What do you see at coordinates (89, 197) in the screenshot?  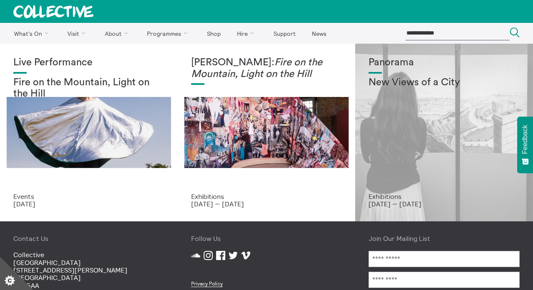 I see `p: Events` at bounding box center [89, 197].